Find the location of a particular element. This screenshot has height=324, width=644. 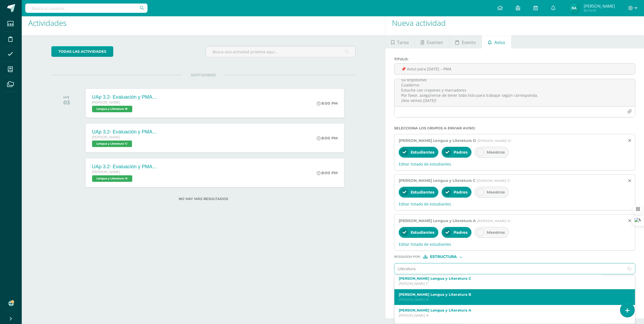

a: Examen is located at coordinates (432, 42).